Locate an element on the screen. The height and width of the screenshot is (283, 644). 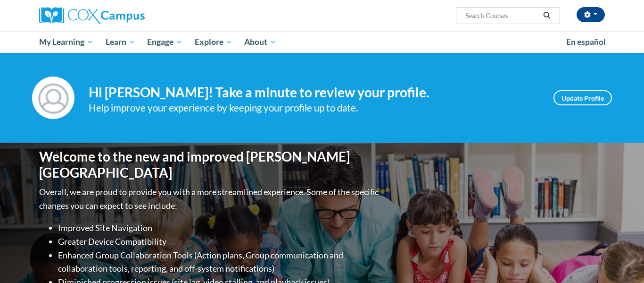
input: Search Courses is located at coordinates (502, 15).